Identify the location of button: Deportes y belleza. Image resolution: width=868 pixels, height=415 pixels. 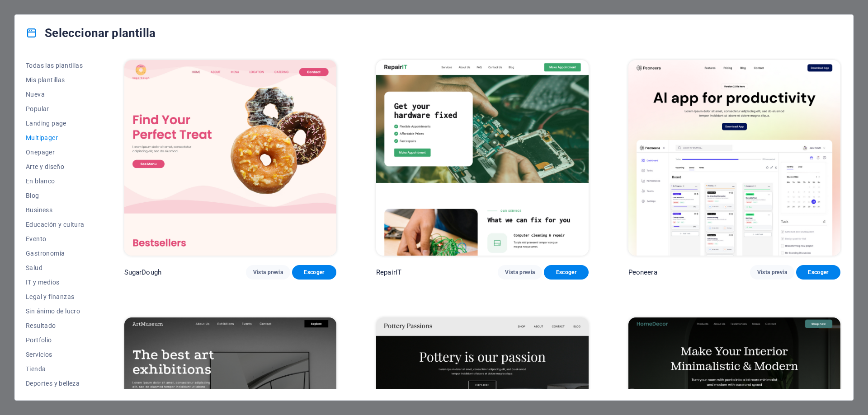
(55, 384).